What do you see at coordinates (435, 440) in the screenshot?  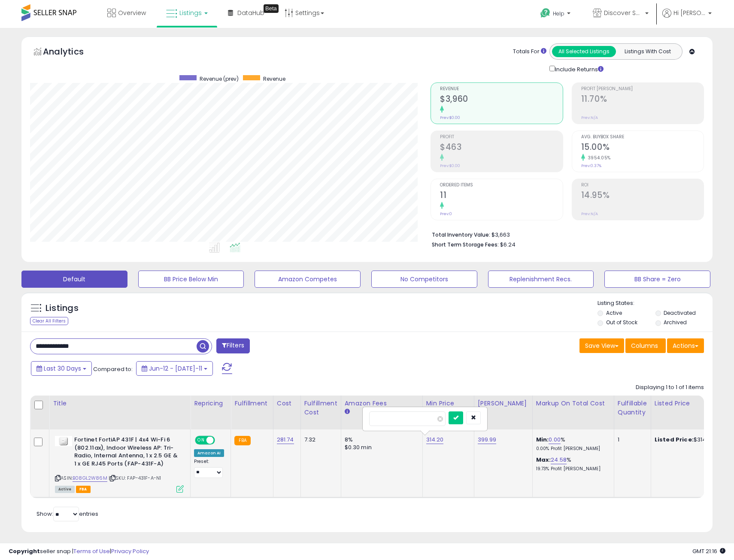 I see `a: 314.20` at bounding box center [435, 440].